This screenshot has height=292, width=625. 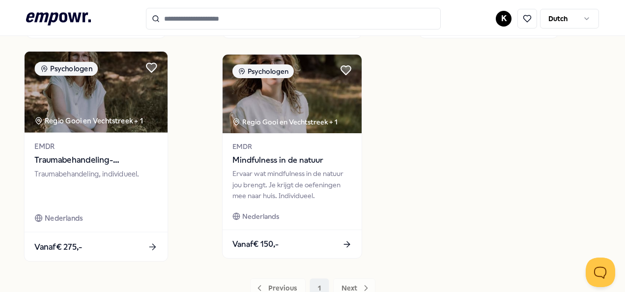 What do you see at coordinates (293, 19) in the screenshot?
I see `input: Search for products, categories or subcategories` at bounding box center [293, 19].